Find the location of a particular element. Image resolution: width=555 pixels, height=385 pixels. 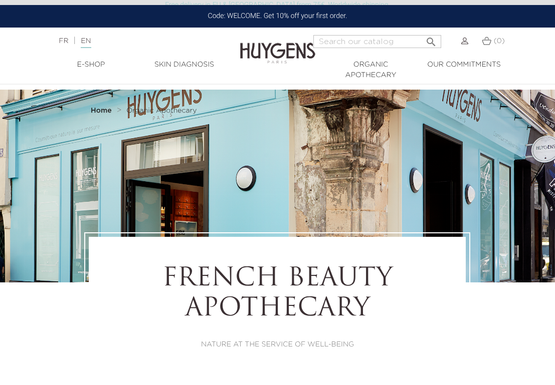

a: E-Shop is located at coordinates (91, 65).